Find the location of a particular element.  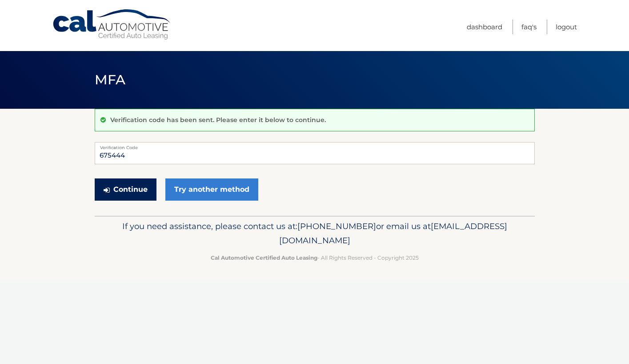

p: Verification code has been sent. Please enter it below to continue. is located at coordinates (218, 120).